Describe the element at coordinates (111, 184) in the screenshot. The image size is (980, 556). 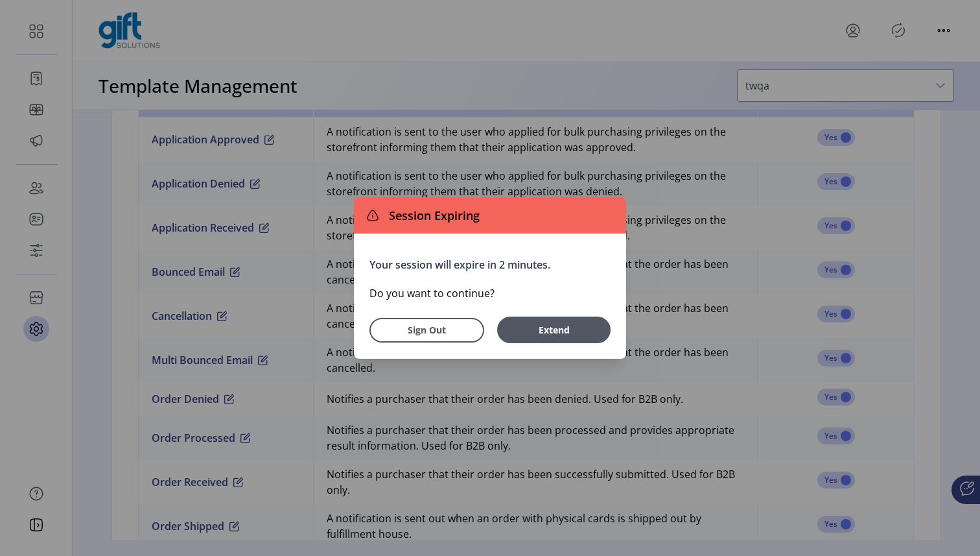
I see `div: Notification message will appear here.` at that location.